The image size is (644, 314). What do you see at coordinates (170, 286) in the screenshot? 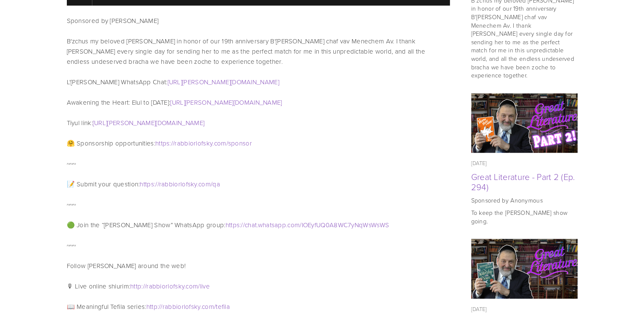
I see `a: http://rabbiorlofsky.com/live` at bounding box center [170, 286].